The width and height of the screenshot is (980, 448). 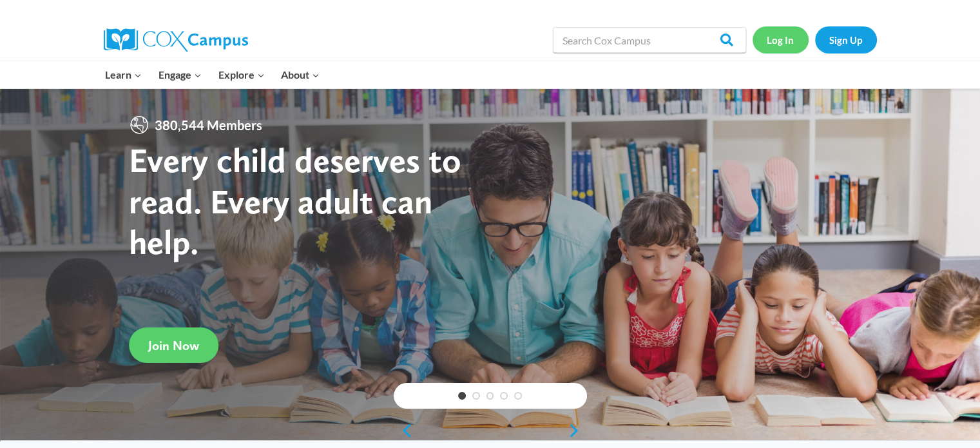 I want to click on a: 3, so click(x=491, y=395).